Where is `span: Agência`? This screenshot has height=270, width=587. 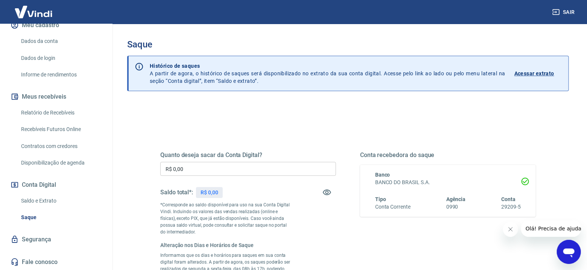
span: Agência is located at coordinates (456, 199).